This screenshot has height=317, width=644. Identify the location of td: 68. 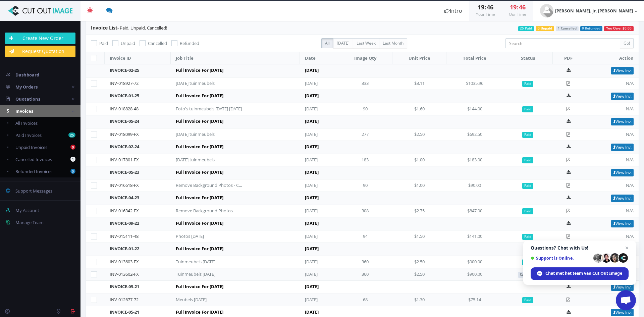
(365, 300).